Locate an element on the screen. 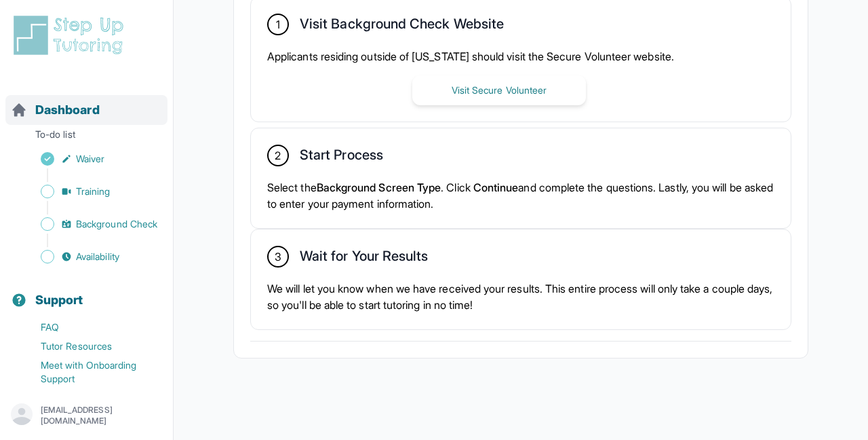 The width and height of the screenshot is (868, 440). a: Tutor Resources is located at coordinates (91, 346).